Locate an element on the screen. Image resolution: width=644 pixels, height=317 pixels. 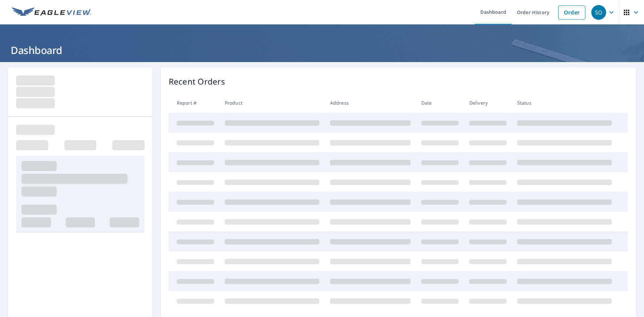
div: SO is located at coordinates (599, 13).